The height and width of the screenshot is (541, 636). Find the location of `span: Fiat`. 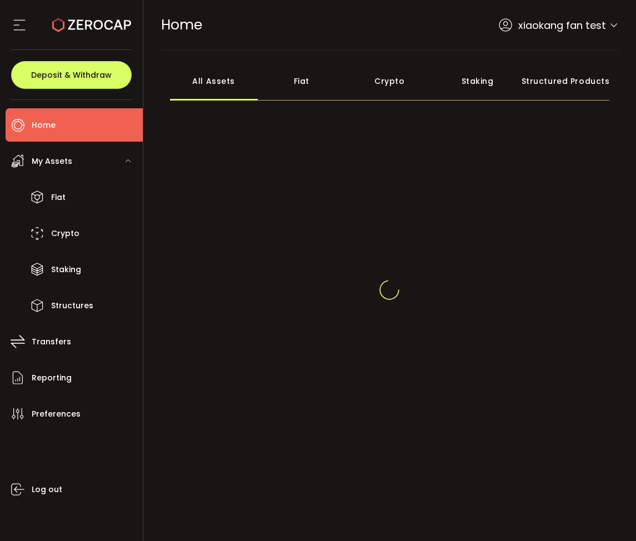

span: Fiat is located at coordinates (58, 197).